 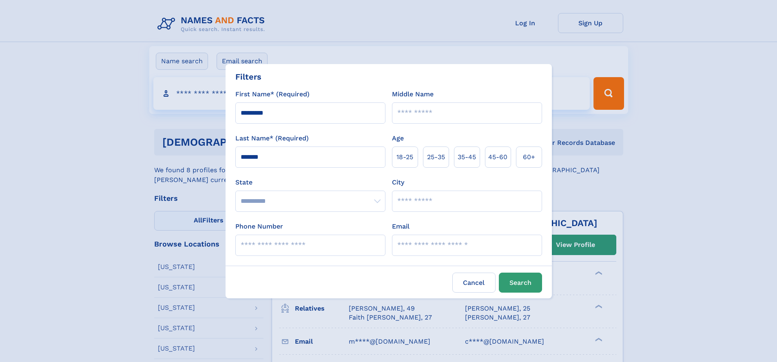 I want to click on label: Age, so click(x=397, y=138).